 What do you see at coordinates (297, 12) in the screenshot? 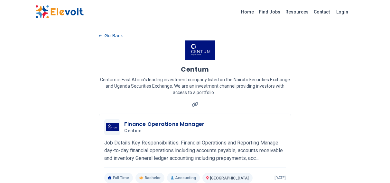
I see `a: Resources` at bounding box center [297, 12].